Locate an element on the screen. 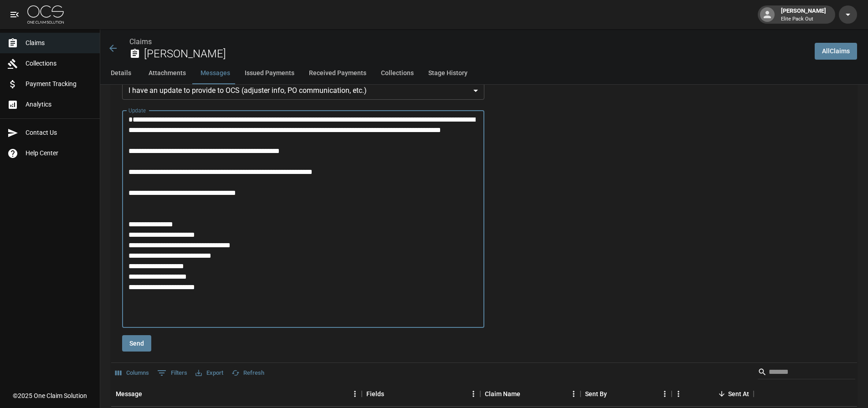  span: Help Center is located at coordinates (59, 153).